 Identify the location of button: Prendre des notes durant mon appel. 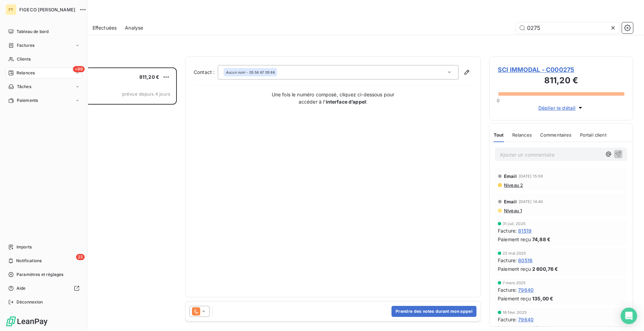
(434, 312).